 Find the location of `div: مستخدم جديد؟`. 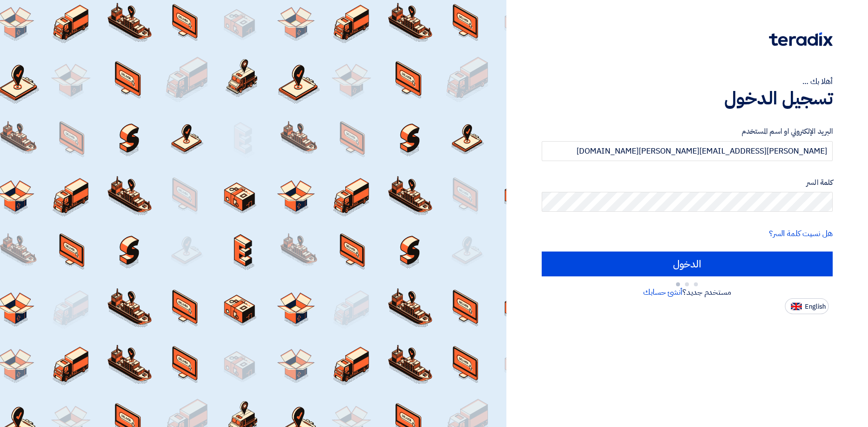

div: مستخدم جديد؟ is located at coordinates (687, 293).